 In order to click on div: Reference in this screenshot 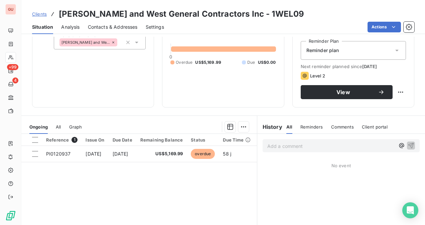, I will do `click(62, 140)`.